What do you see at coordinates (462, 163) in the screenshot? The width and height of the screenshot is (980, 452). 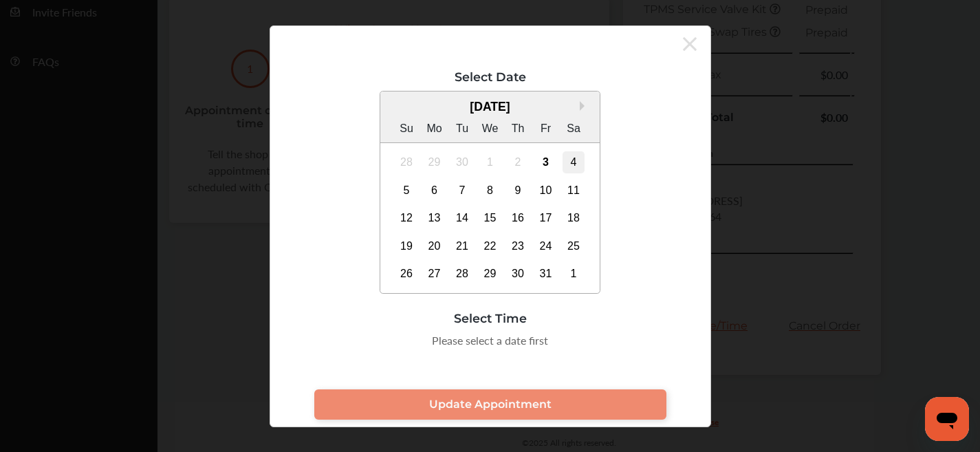 I see `div: Not available Tuesday, September 30th, 2025` at bounding box center [462, 163].